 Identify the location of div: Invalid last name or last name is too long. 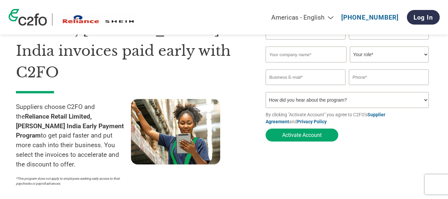
(389, 42).